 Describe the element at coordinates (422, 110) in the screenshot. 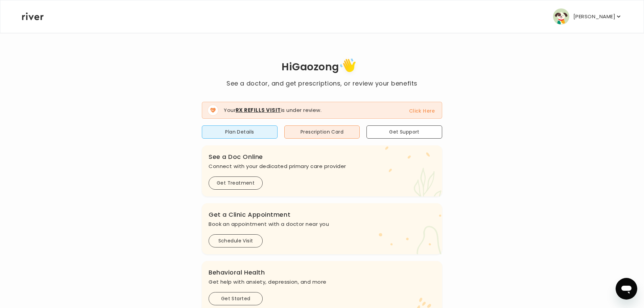

I see `button: Click Here` at that location.